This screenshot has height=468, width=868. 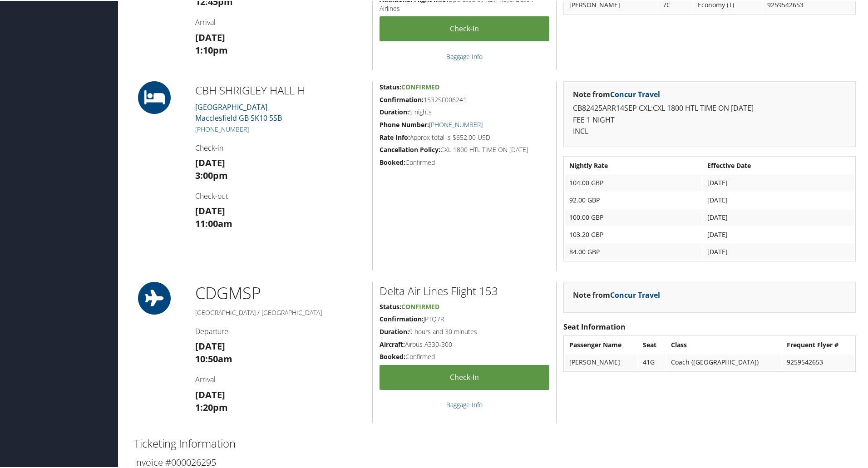 I want to click on td: 9259542653, so click(x=818, y=362).